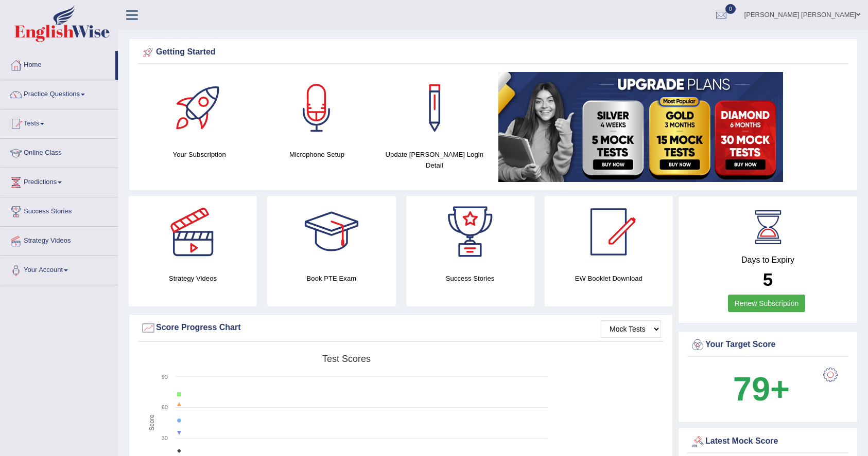  Describe the element at coordinates (59, 123) in the screenshot. I see `a: Tests` at that location.